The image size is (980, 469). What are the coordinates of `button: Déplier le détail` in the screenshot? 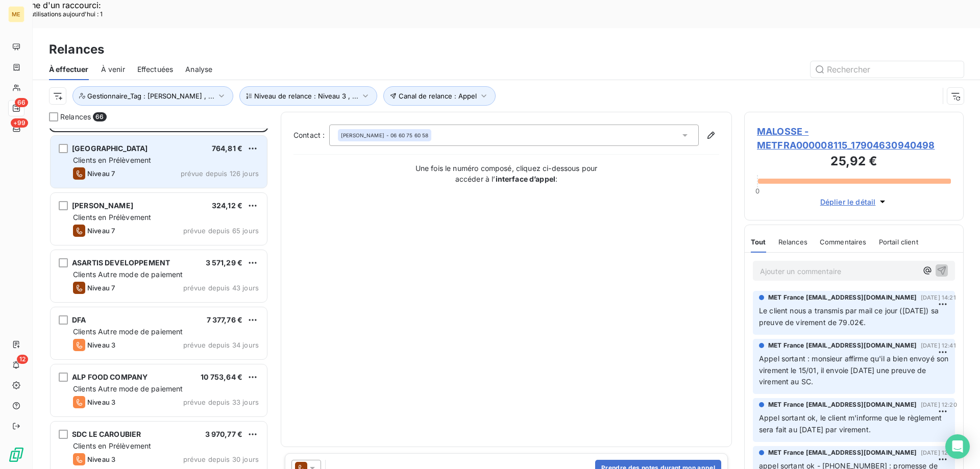 It's located at (853, 201).